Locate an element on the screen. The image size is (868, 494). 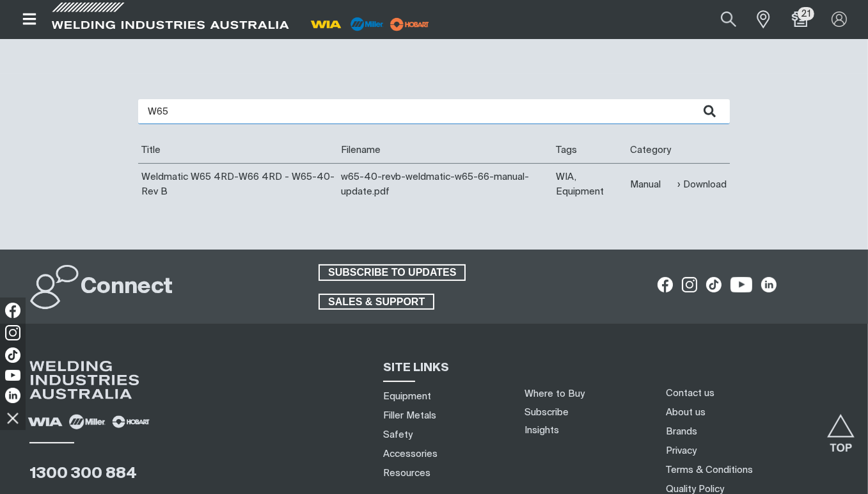
img: Instagram is located at coordinates (12, 333).